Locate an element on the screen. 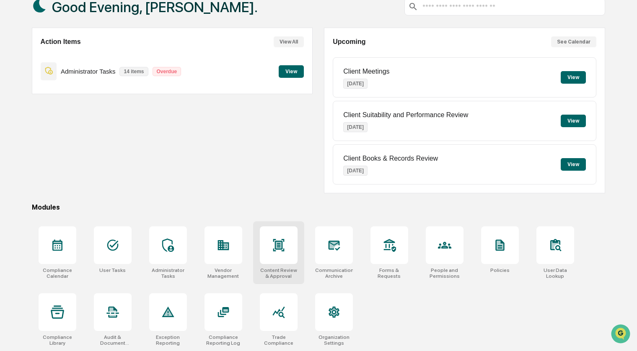 This screenshot has width=637, height=351. button: View All is located at coordinates (289, 42).